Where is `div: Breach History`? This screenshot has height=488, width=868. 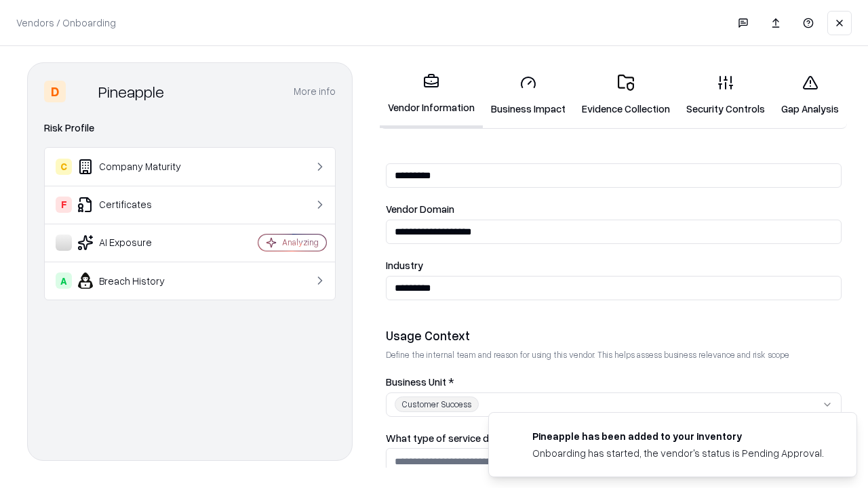
div: Breach History is located at coordinates (137, 281).